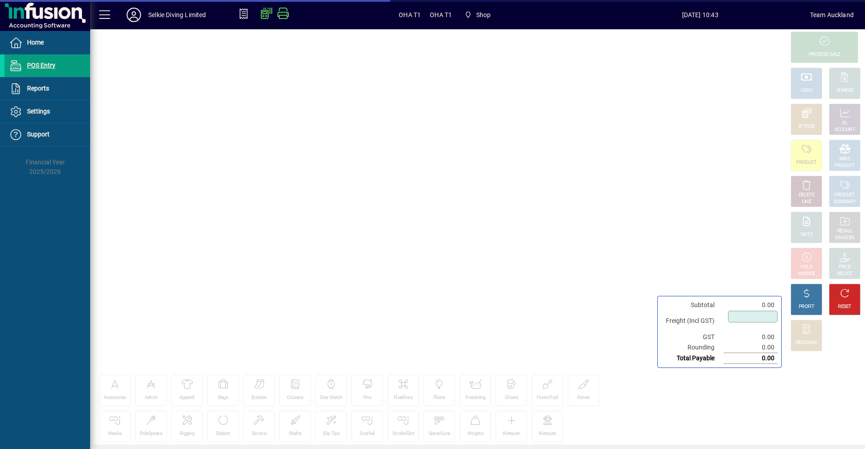 The image size is (865, 449). Describe the element at coordinates (806, 235) in the screenshot. I see `div: NOTE` at that location.